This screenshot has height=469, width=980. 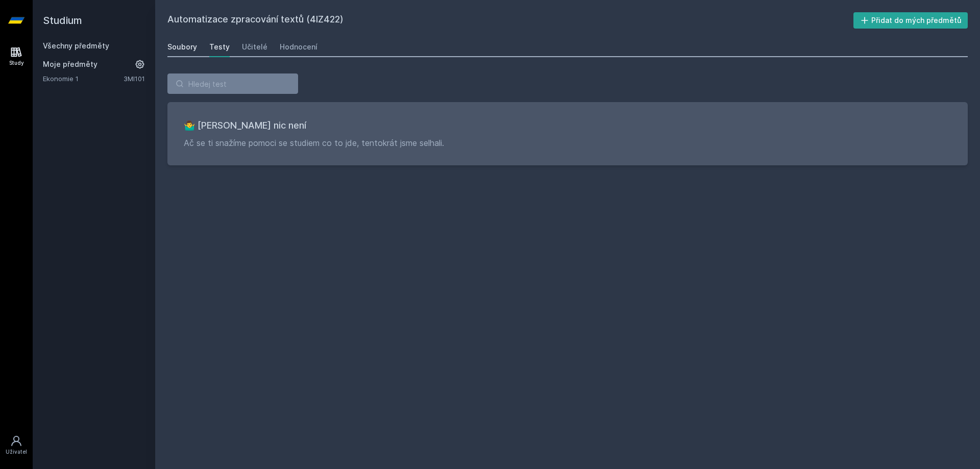 I want to click on a: Ekonomie 1, so click(x=83, y=78).